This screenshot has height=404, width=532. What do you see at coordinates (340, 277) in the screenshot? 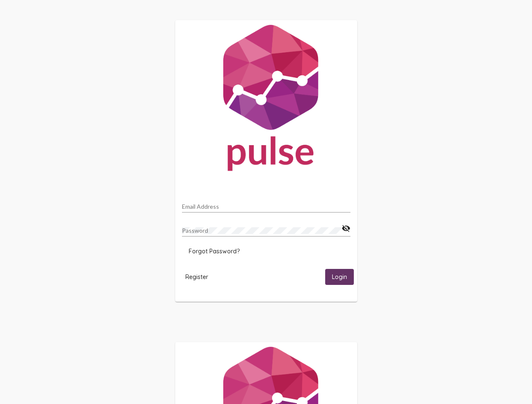
I see `span: Login` at bounding box center [340, 277].